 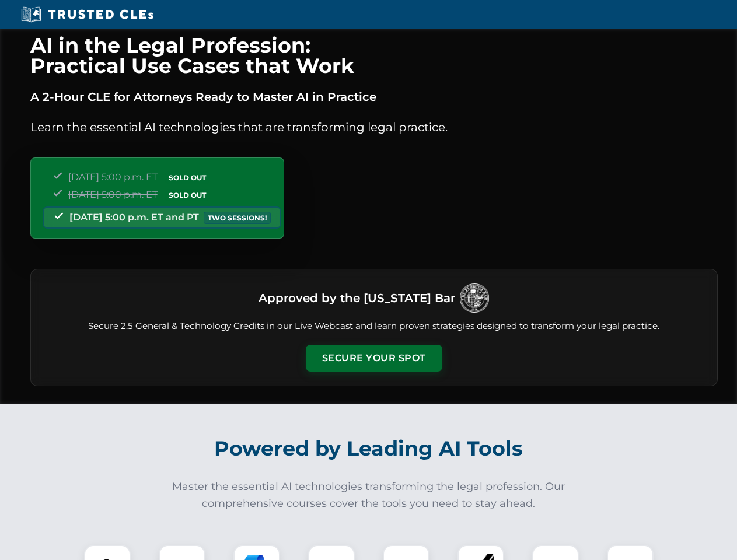 I want to click on p: Secure 2.5 General & Technology Credits in our Live Webcast and learn proven strategies designed ..., so click(x=374, y=326).